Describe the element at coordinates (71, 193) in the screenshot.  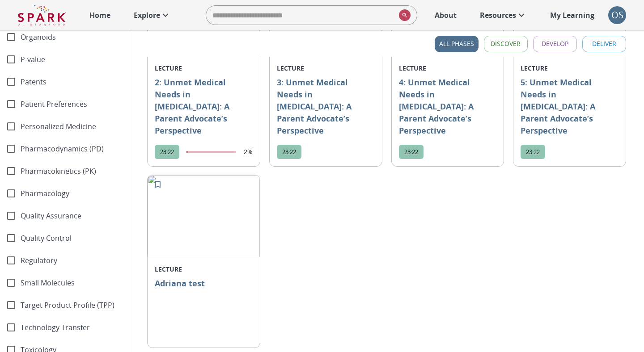
I see `span: Pharmacology` at that location.